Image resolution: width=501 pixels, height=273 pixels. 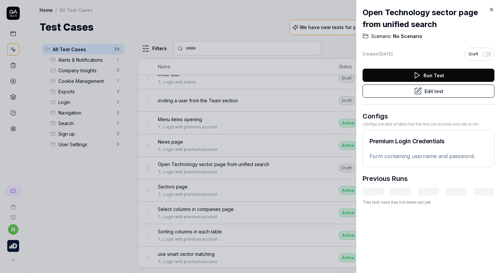 What do you see at coordinates (429, 75) in the screenshot?
I see `button: Run Test` at bounding box center [429, 75].